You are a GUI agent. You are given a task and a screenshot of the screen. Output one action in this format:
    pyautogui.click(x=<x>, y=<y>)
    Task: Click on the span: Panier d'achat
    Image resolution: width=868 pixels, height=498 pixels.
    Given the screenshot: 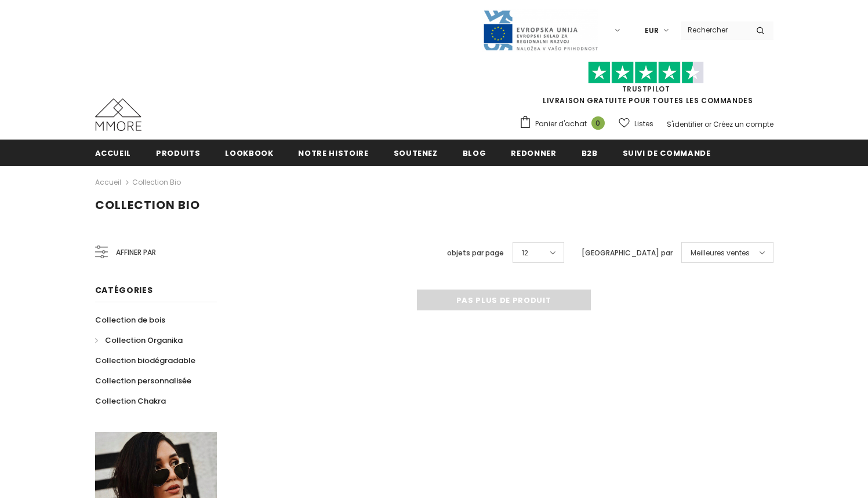 What is the action you would take?
    pyautogui.click(x=561, y=124)
    